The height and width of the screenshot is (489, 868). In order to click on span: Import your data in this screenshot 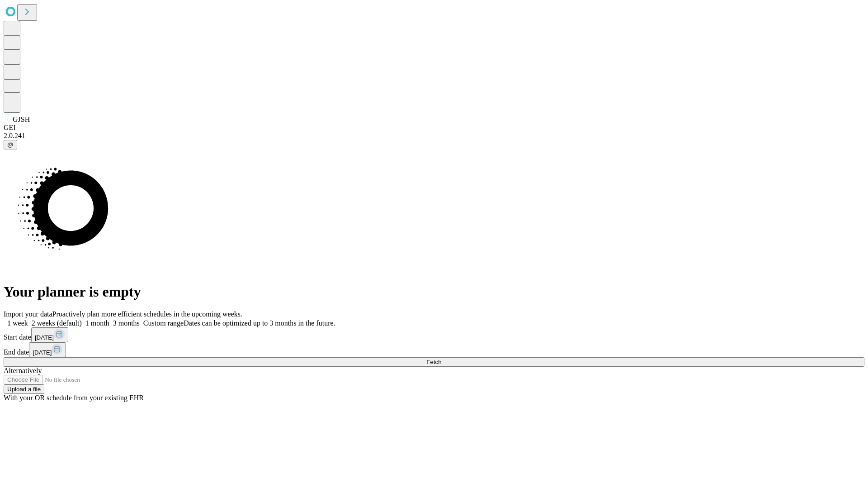, I will do `click(28, 313)`.